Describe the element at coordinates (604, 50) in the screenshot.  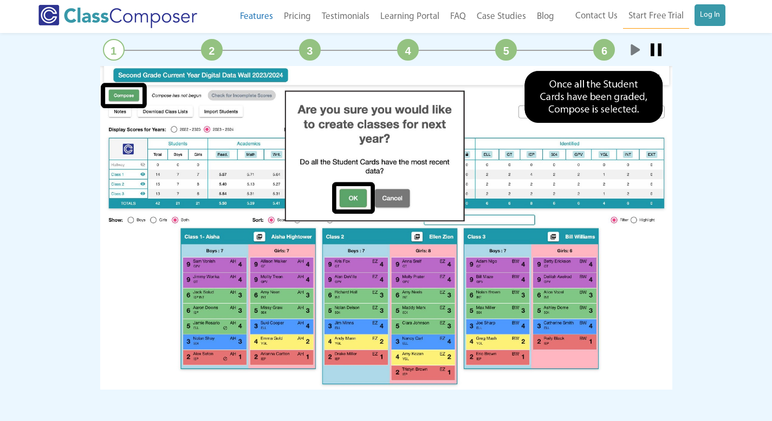
I see `a: 6` at that location.